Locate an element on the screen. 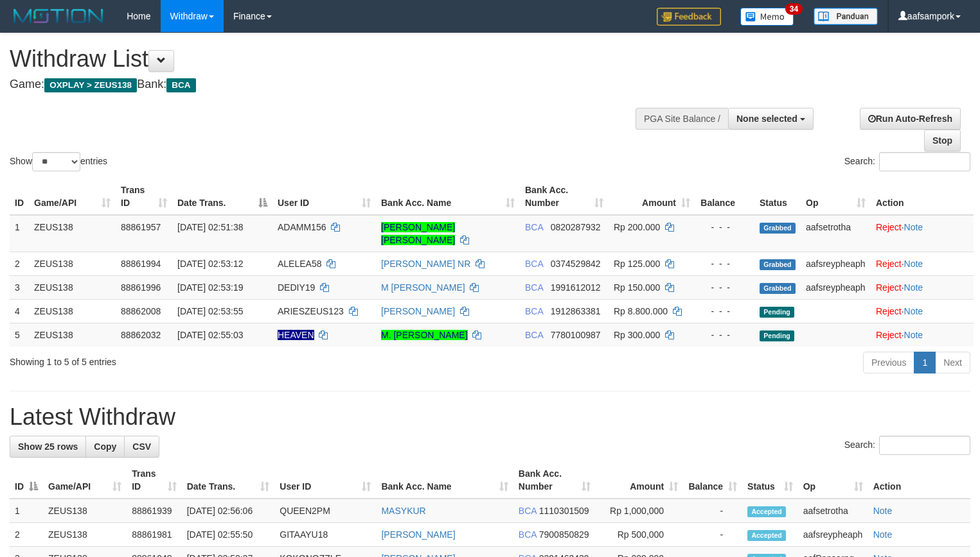 The width and height of the screenshot is (980, 557). th: User ID: activate to sort column ascending is located at coordinates (324, 196).